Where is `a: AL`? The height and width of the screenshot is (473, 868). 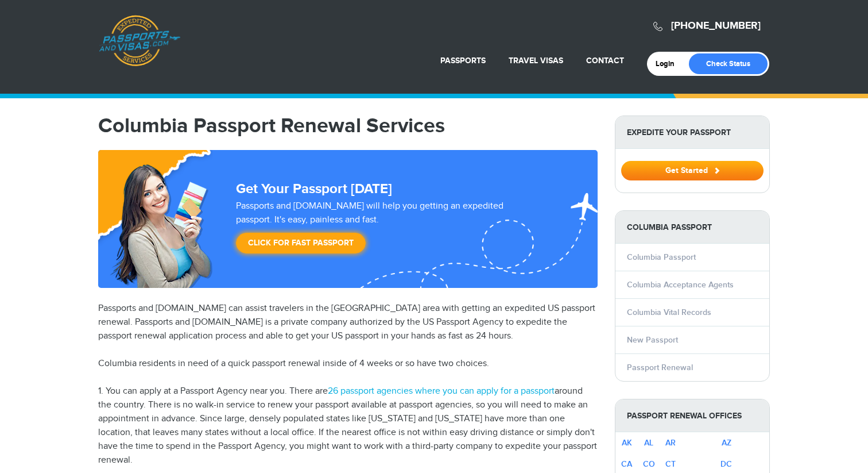
a: AL is located at coordinates (649, 442).